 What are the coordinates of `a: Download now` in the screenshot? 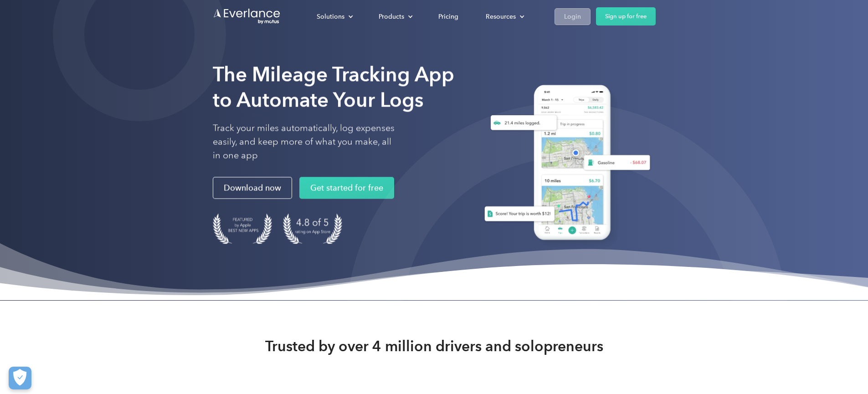 It's located at (252, 188).